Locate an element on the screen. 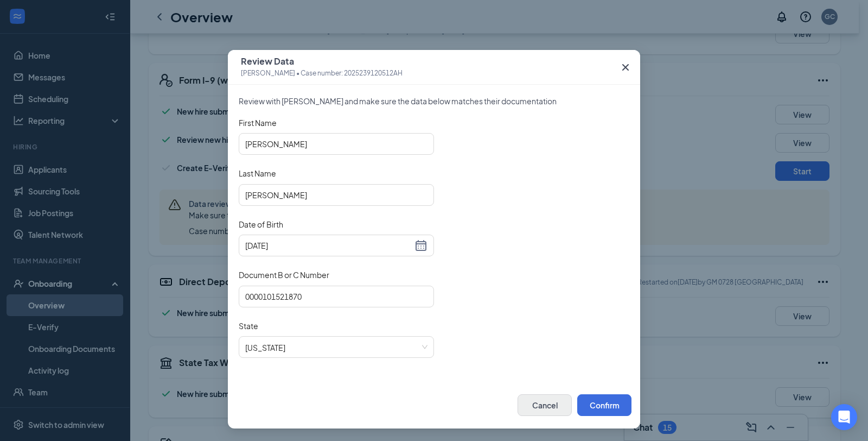 The height and width of the screenshot is (441, 868). span: State is located at coordinates (249, 326).